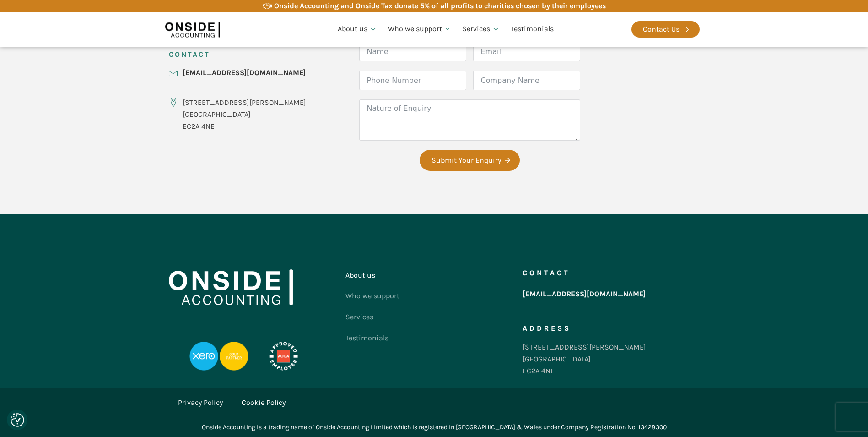  I want to click on img: APPROVED-EMPLOYER-PROFESSIONAL-DEVELOPMENT-REVERSED_LOGO, so click(283, 356).